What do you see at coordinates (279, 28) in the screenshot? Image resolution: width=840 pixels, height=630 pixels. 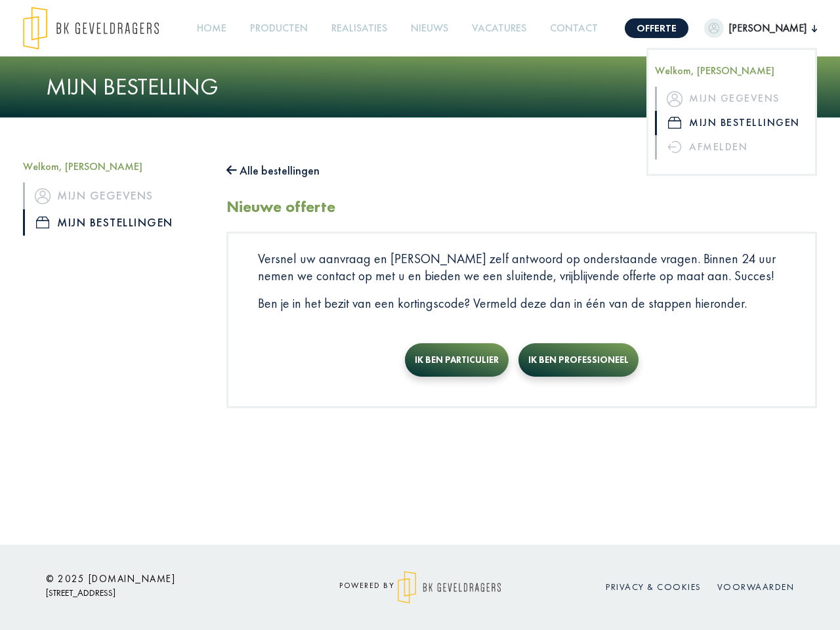 I see `a: Producten` at bounding box center [279, 28].